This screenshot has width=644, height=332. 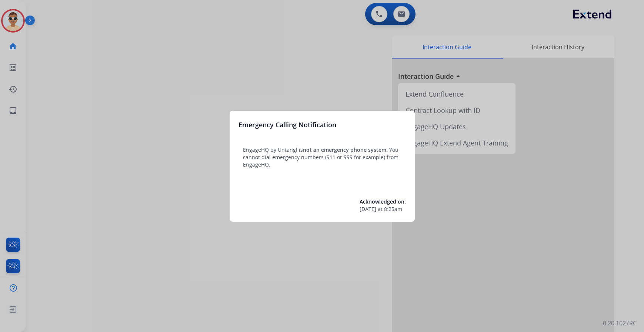 I want to click on p: 0.20.1027RC, so click(x=620, y=323).